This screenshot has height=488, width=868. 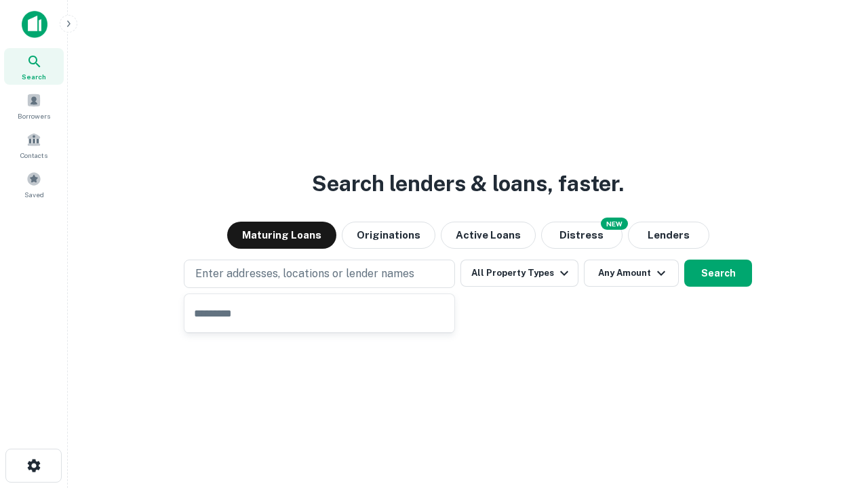 I want to click on img: capitalize-icon.png, so click(x=35, y=24).